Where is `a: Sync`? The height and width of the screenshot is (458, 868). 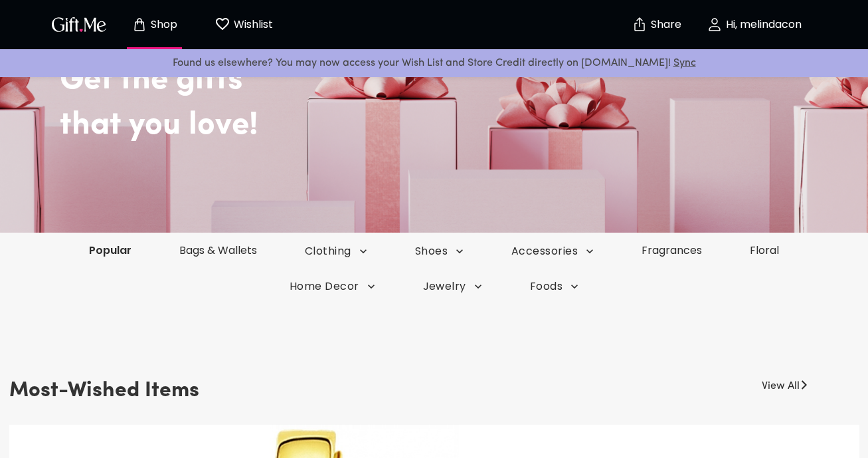 a: Sync is located at coordinates (685, 63).